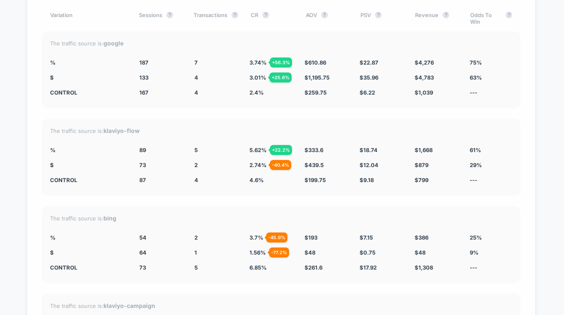  I want to click on div: CR, so click(272, 18).